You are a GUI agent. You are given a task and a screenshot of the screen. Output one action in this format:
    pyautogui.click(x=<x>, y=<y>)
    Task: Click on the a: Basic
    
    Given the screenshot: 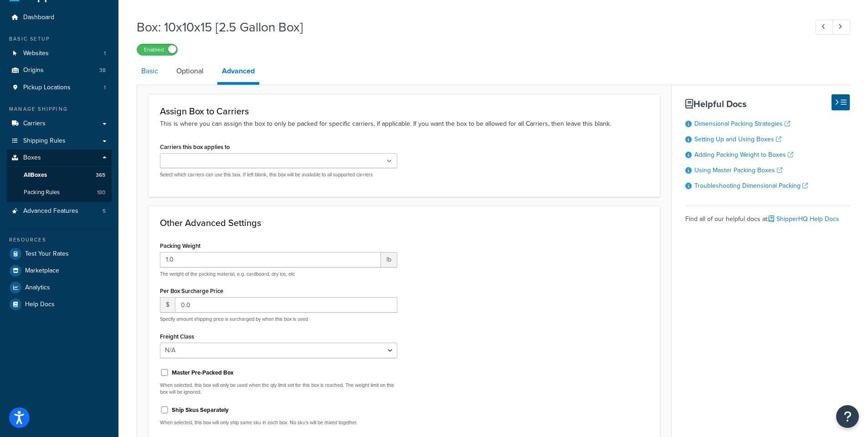 What is the action you would take?
    pyautogui.click(x=149, y=71)
    